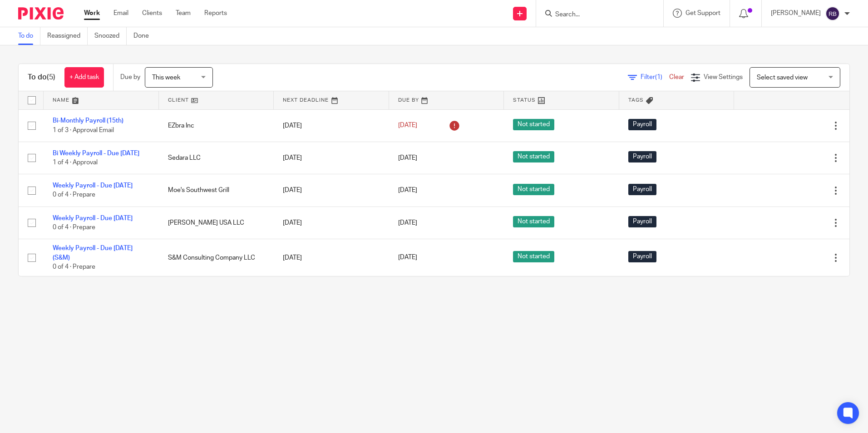 This screenshot has width=868, height=433. I want to click on input: Search, so click(595, 15).